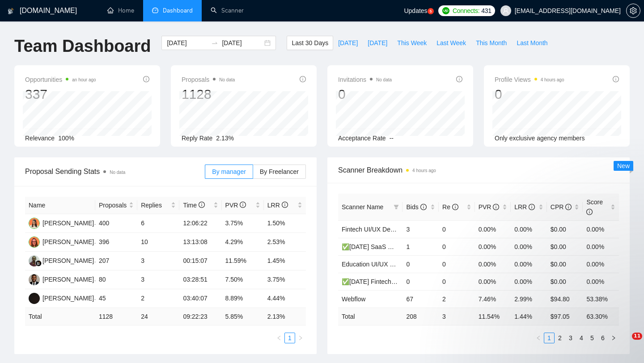 This screenshot has width=644, height=363. Describe the element at coordinates (225, 138) in the screenshot. I see `span: 2.13%` at that location.